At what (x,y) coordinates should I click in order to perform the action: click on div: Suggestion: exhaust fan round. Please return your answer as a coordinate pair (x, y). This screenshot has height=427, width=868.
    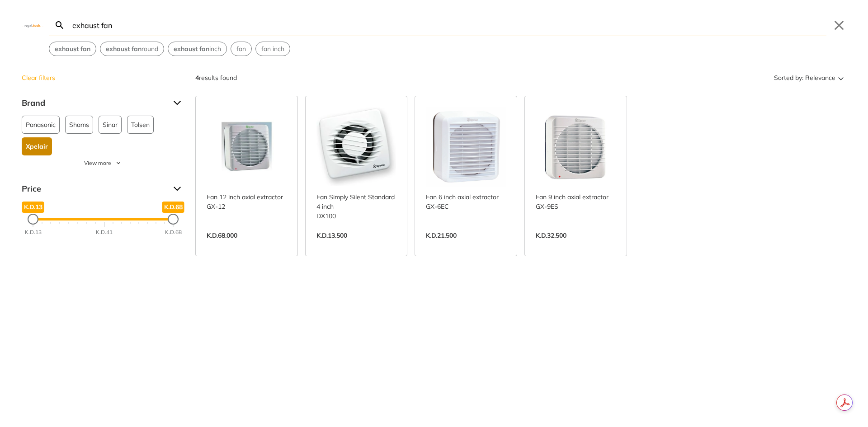
    Looking at the image, I should click on (132, 49).